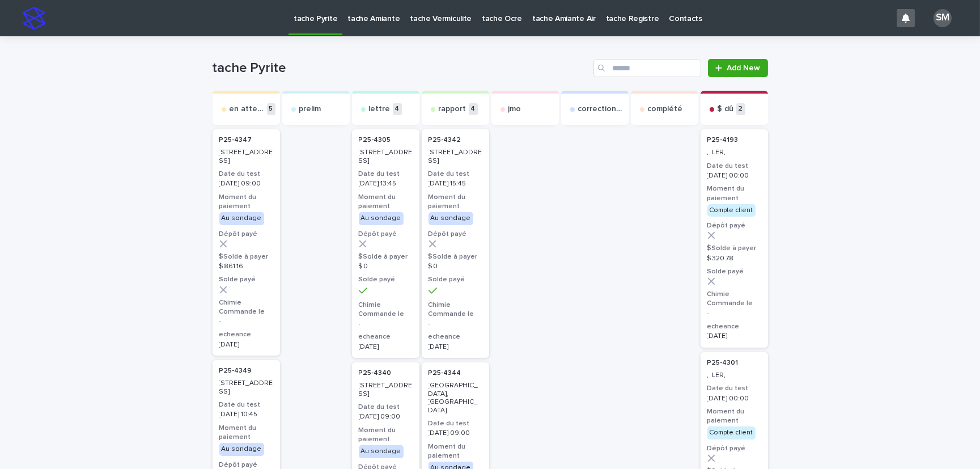 This screenshot has width=980, height=469. Describe the element at coordinates (647, 68) in the screenshot. I see `input: Search` at that location.